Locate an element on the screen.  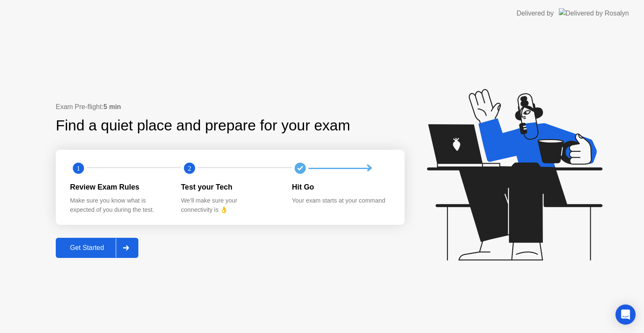
button: Get Started is located at coordinates (97, 248).